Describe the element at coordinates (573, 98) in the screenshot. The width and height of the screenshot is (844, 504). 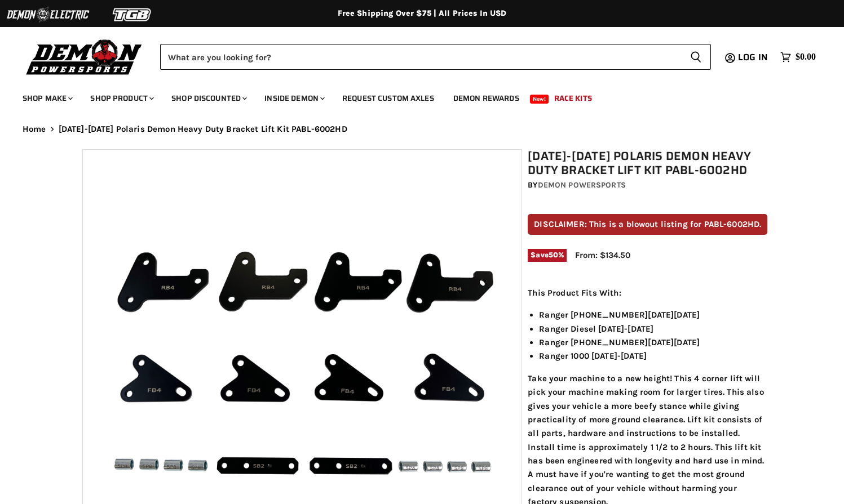
I see `a: Race Kits` at that location.